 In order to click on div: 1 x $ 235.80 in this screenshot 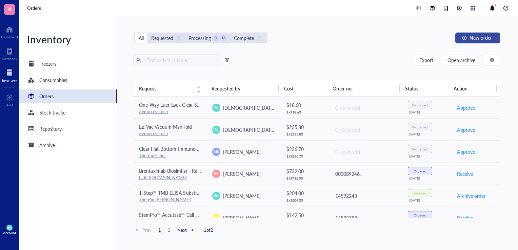, I will do `click(305, 134)`.